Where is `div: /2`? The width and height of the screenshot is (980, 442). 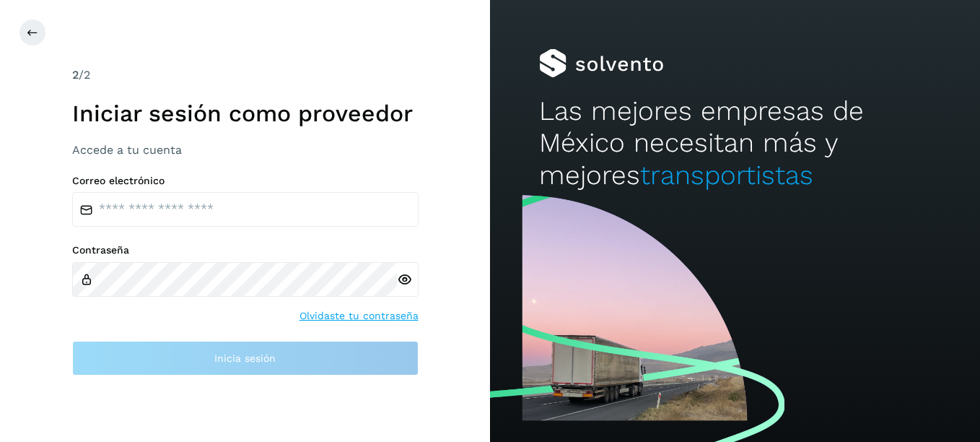 div: /2 is located at coordinates (245, 75).